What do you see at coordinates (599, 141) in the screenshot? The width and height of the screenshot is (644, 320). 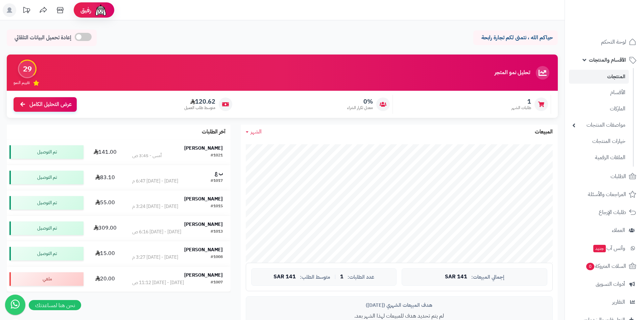 I see `a: خيارات المنتجات` at bounding box center [599, 141].